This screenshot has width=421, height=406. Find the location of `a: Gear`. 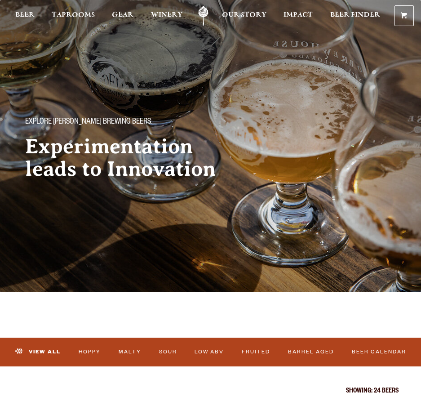

a: Gear is located at coordinates (123, 16).